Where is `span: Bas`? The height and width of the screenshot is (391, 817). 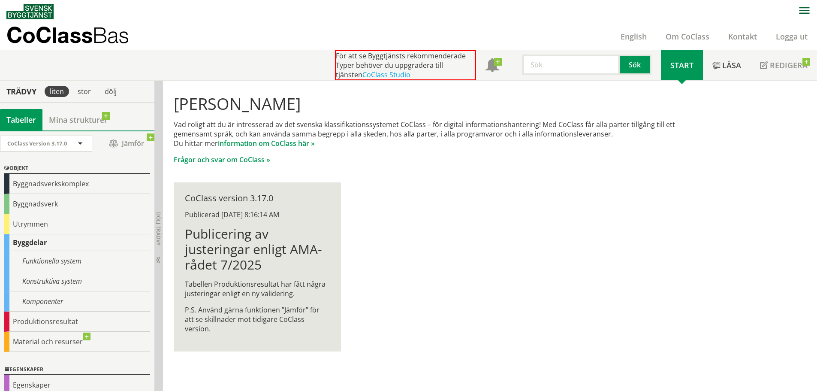
span: Bas is located at coordinates (111, 35).